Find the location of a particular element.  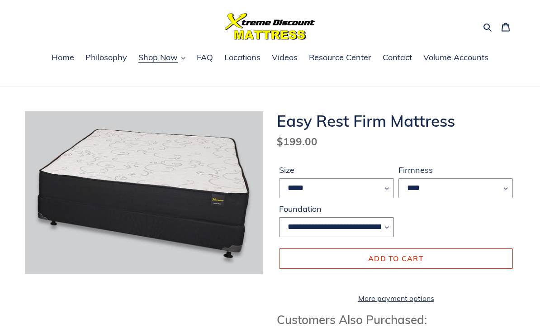

a: Resource Center is located at coordinates (340, 58).